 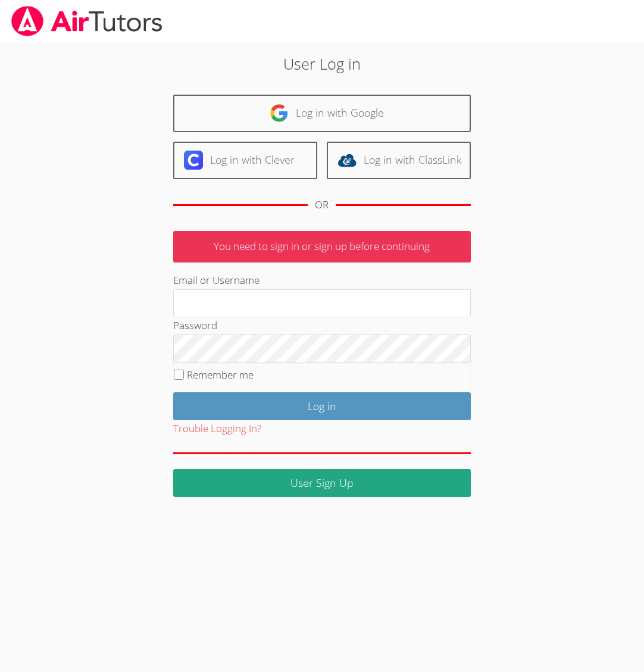 What do you see at coordinates (195, 325) in the screenshot?
I see `label: Password` at bounding box center [195, 325].